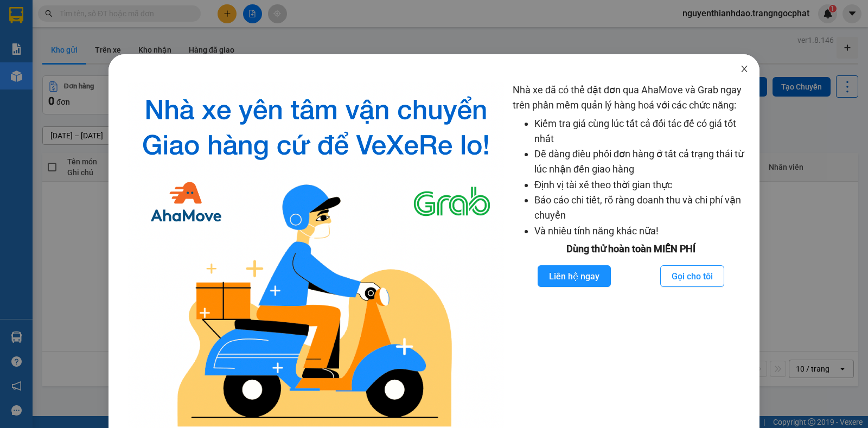 The height and width of the screenshot is (428, 868). What do you see at coordinates (641, 162) in the screenshot?
I see `li: Dễ dàng điều phối đơn hàng ở tất cả trạng thái từ lúc nhận đến giao hàng` at bounding box center [641, 162].